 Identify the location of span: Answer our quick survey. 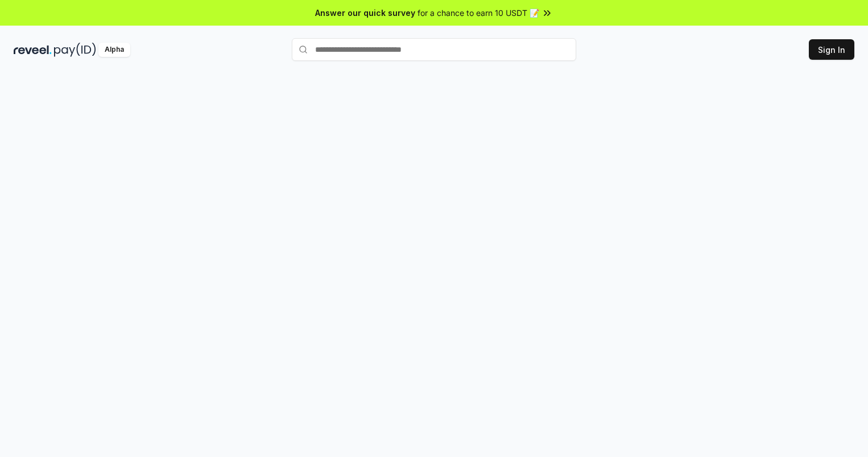
(365, 13).